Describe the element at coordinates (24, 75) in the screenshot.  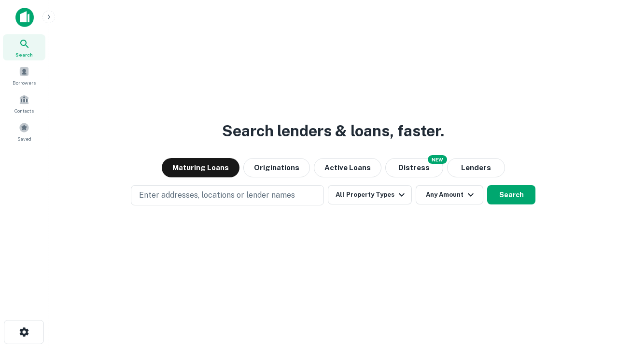
I see `div: Borrowers` at that location.